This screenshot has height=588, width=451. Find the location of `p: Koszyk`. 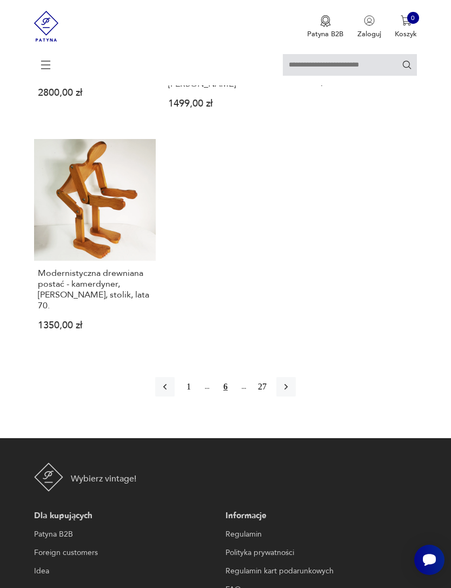

p: Koszyk is located at coordinates (406, 34).